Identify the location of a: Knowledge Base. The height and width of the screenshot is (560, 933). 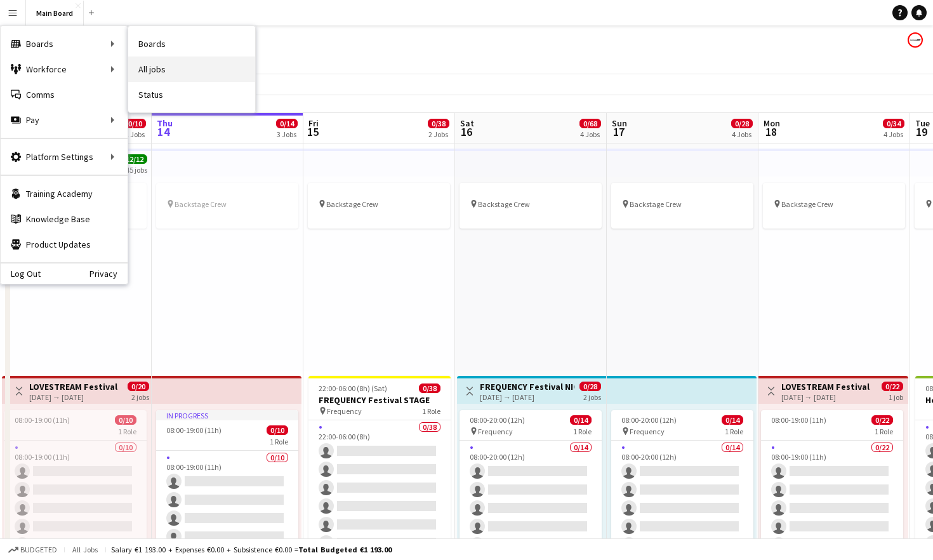
(64, 219).